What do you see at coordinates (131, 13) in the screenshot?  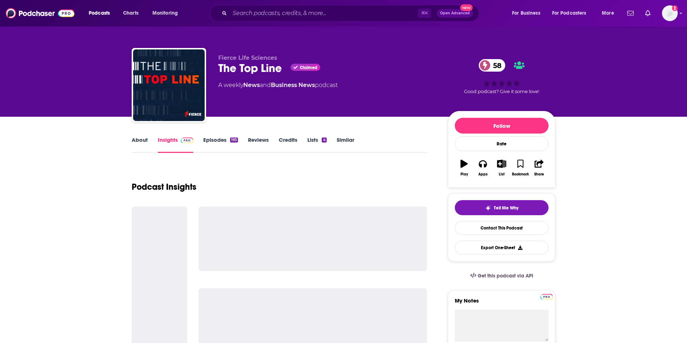 I see `span: Charts` at bounding box center [131, 13].